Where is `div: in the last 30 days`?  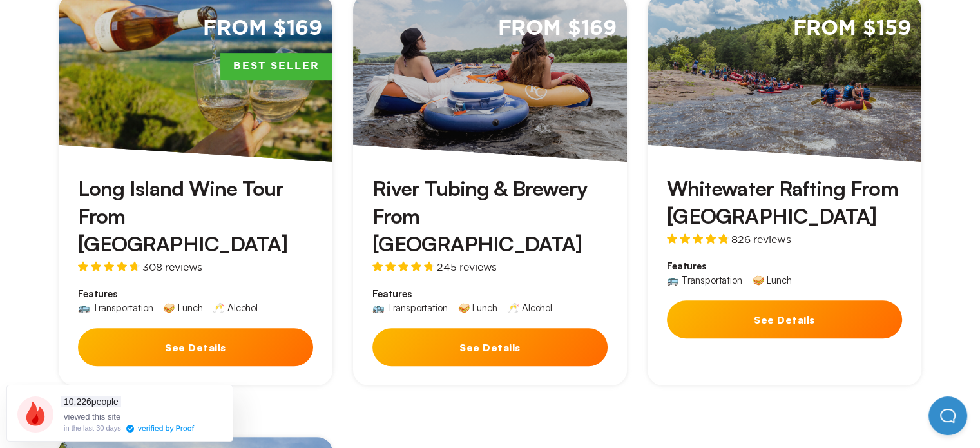 div: in the last 30 days is located at coordinates (92, 428).